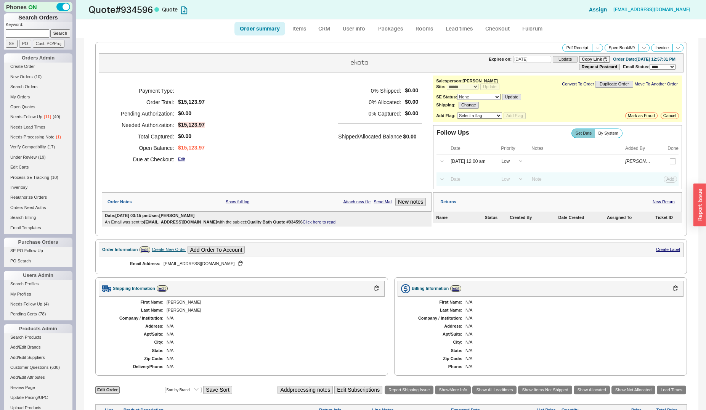 The height and width of the screenshot is (410, 706). I want to click on a: Edit Carts, so click(38, 167).